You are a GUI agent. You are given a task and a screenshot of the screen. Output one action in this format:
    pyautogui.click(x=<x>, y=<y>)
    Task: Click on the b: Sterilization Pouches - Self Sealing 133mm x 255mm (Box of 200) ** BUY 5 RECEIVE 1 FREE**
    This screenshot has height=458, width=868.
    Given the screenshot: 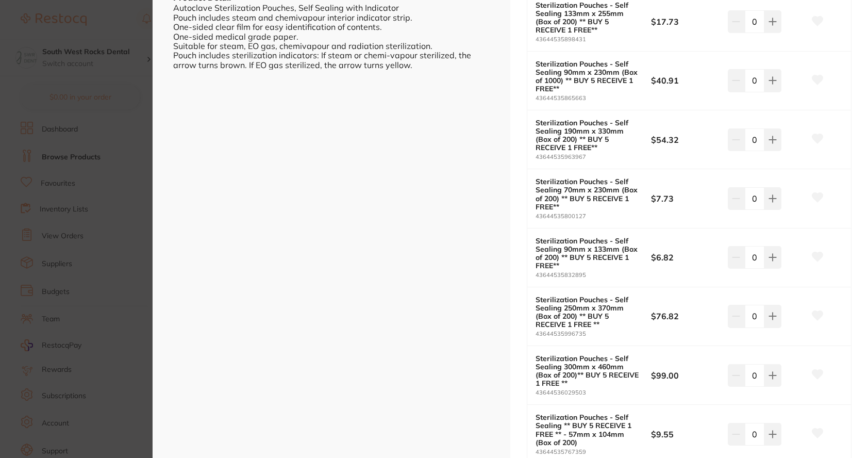 What is the action you would take?
    pyautogui.click(x=587, y=18)
    